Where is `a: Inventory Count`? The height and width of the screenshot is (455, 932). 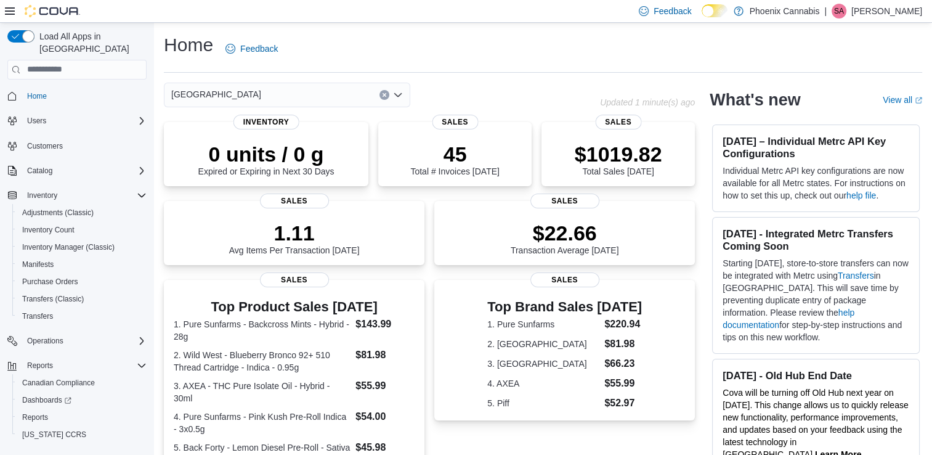 a: Inventory Count is located at coordinates (48, 230).